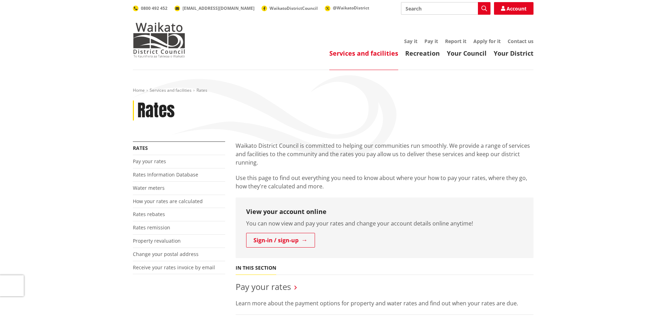 This screenshot has height=319, width=666. What do you see at coordinates (514, 53) in the screenshot?
I see `a: Your District` at bounding box center [514, 53].